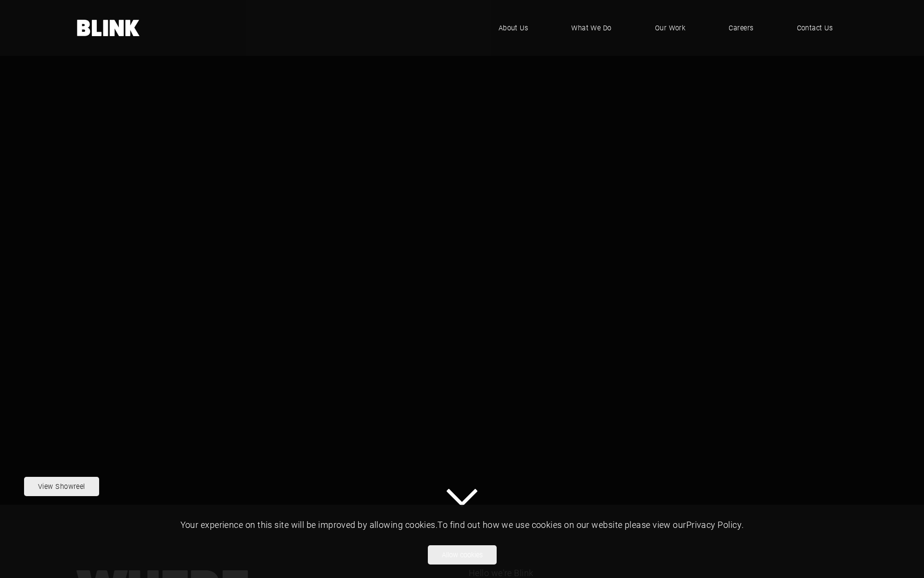 The width and height of the screenshot is (924, 578). I want to click on span: About Us, so click(513, 28).